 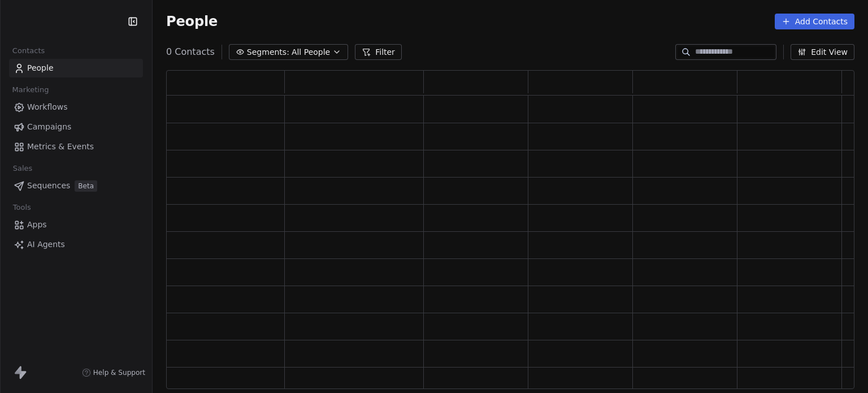 I want to click on a: People, so click(x=76, y=68).